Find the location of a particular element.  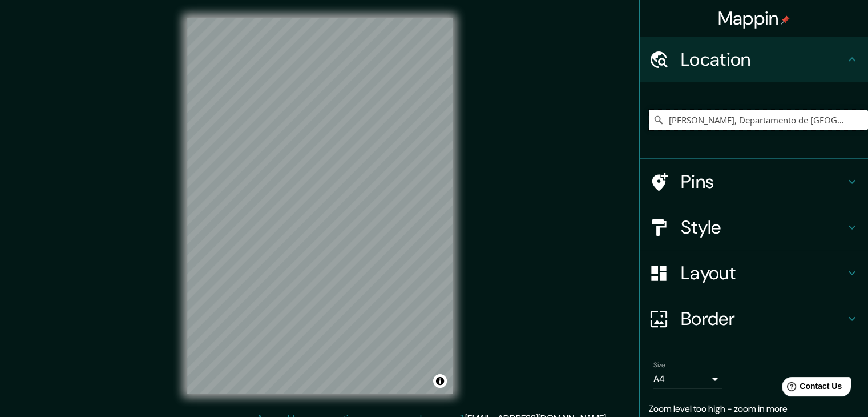

div: Pins is located at coordinates (754, 182).